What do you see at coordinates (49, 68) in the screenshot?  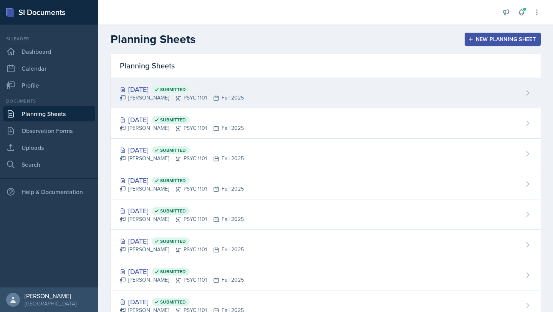 I see `a: Calendar` at bounding box center [49, 68].